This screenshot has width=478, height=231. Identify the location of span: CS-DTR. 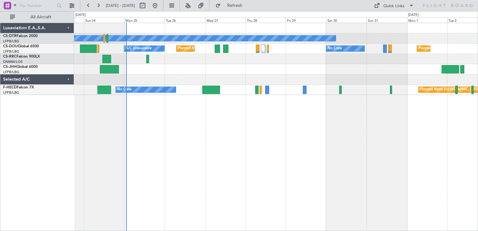
(10, 36).